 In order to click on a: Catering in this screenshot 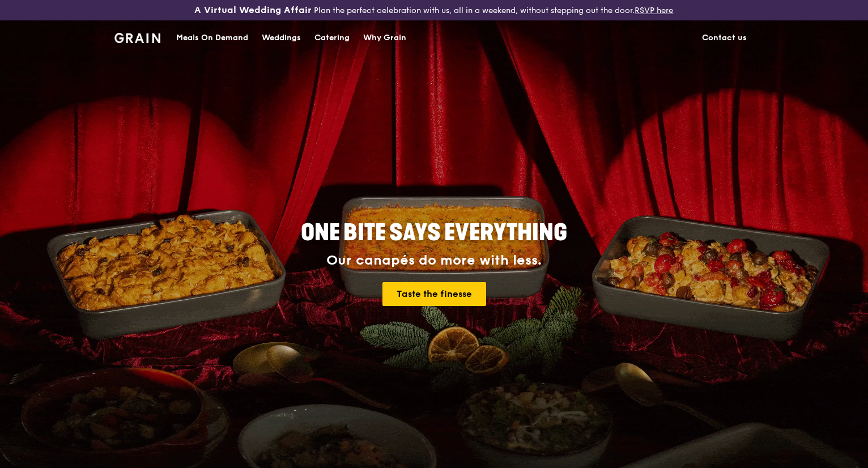, I will do `click(332, 38)`.